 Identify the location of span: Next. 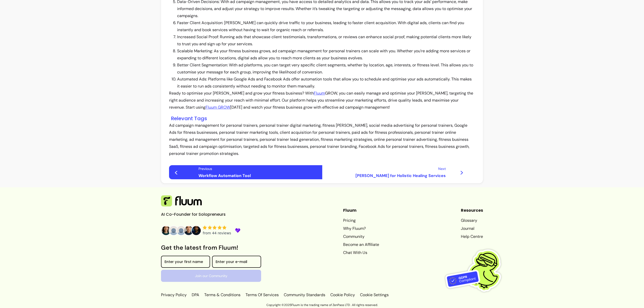
(385, 169).